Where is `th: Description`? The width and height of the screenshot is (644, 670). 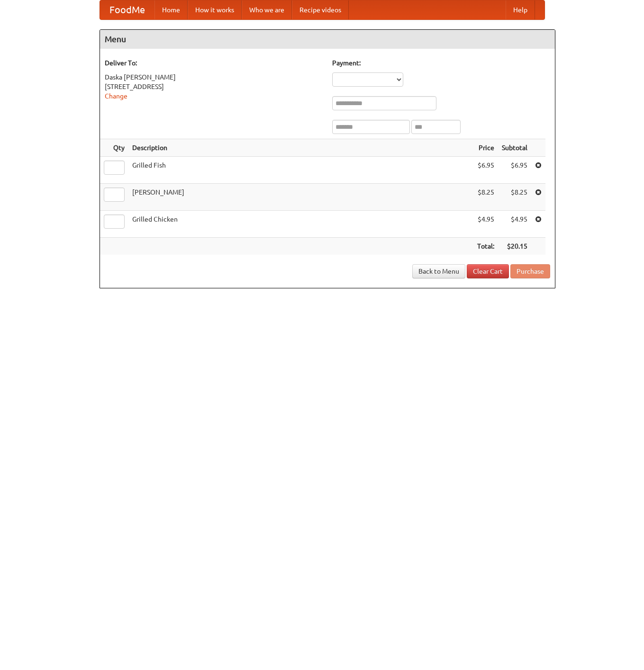 th: Description is located at coordinates (301, 148).